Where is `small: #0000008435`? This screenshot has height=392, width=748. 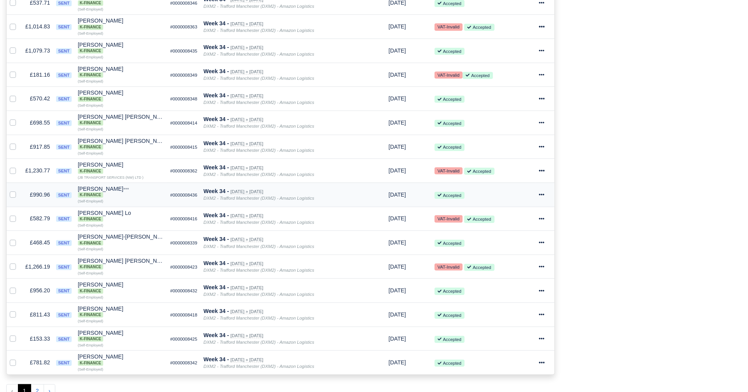 small: #0000008435 is located at coordinates (184, 51).